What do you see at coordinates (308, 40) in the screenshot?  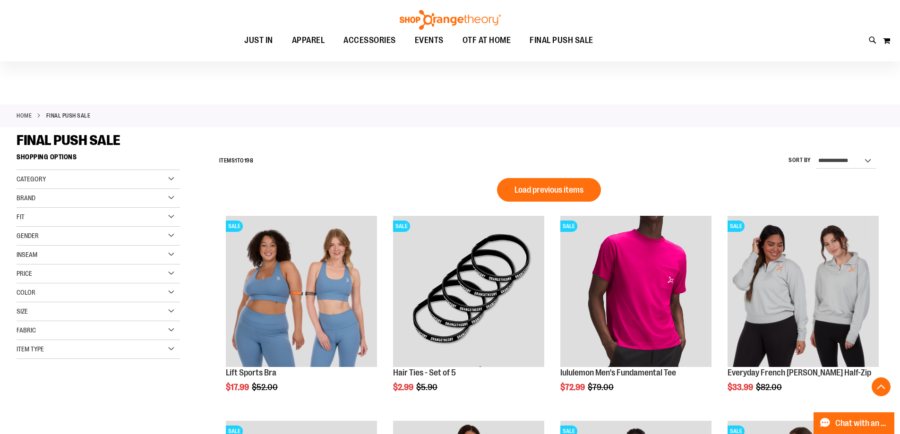 I see `span: APPAREL` at bounding box center [308, 40].